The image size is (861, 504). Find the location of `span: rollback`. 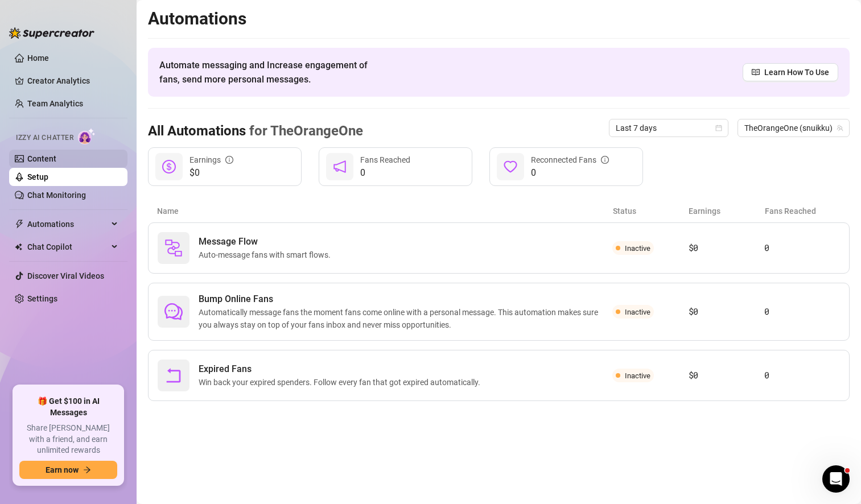

span: rollback is located at coordinates (173, 375).